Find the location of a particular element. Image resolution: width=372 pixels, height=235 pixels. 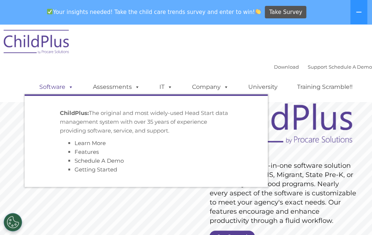

a: Training Scramble!! is located at coordinates (324, 87).